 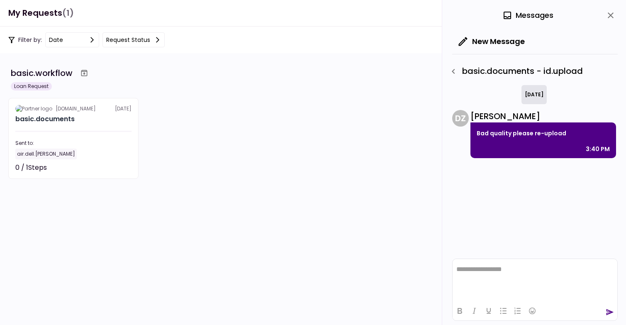 I want to click on button: Request status, so click(x=134, y=40).